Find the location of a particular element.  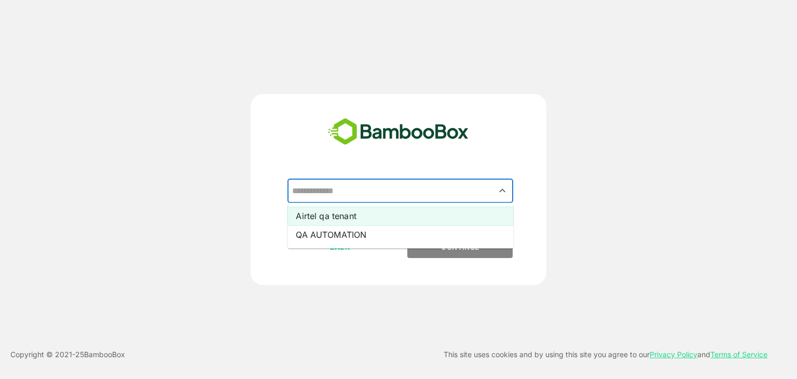

li: QA AUTOMATION is located at coordinates (400, 235).